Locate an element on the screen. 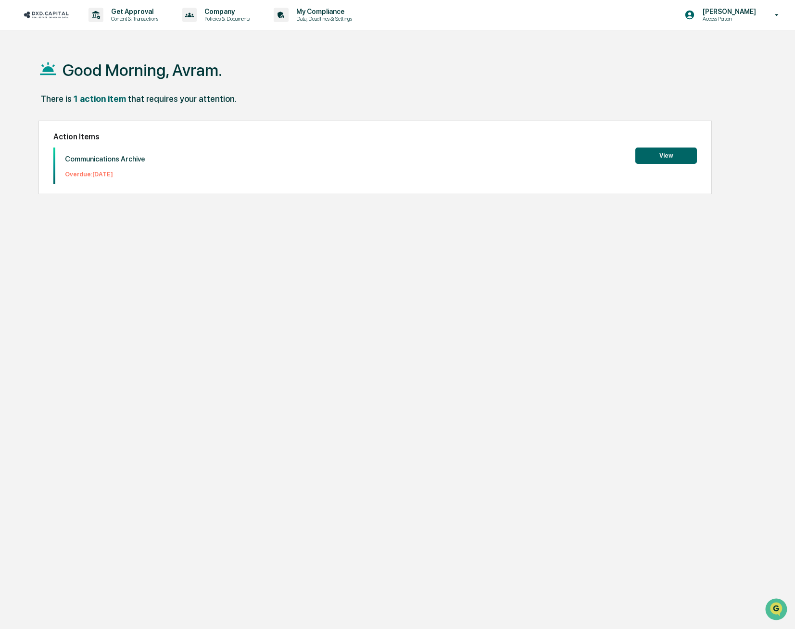  span: Data Lookup is located at coordinates (40, 144).